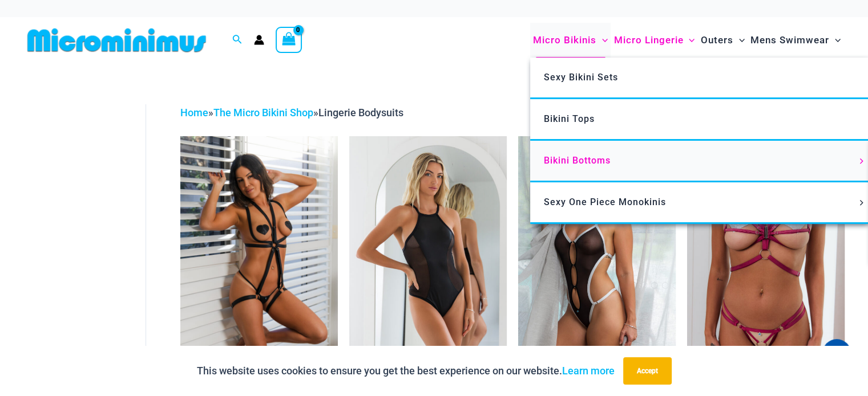 Image resolution: width=868 pixels, height=396 pixels. I want to click on a: Mens SwimwearMenu ToggleMenu Toggle, so click(795, 40).